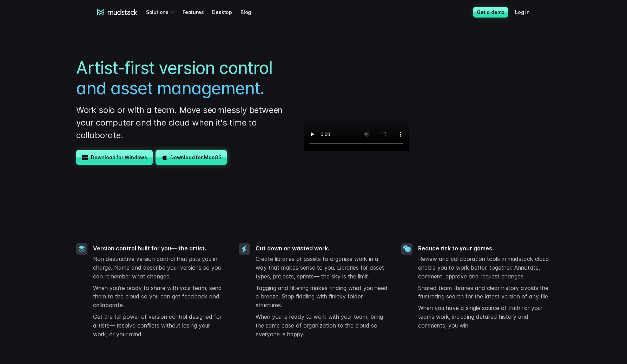 This screenshot has width=627, height=364. What do you see at coordinates (197, 12) in the screenshot?
I see `a: Features` at bounding box center [197, 12].